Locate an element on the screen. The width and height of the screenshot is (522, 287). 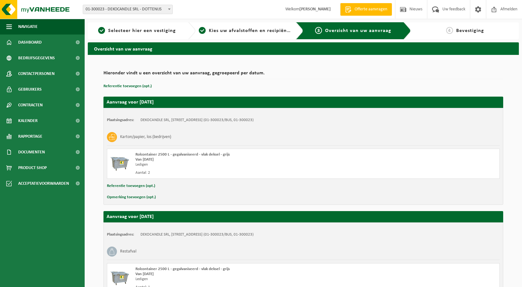
span: Contactpersonen is located at coordinates (36, 74).